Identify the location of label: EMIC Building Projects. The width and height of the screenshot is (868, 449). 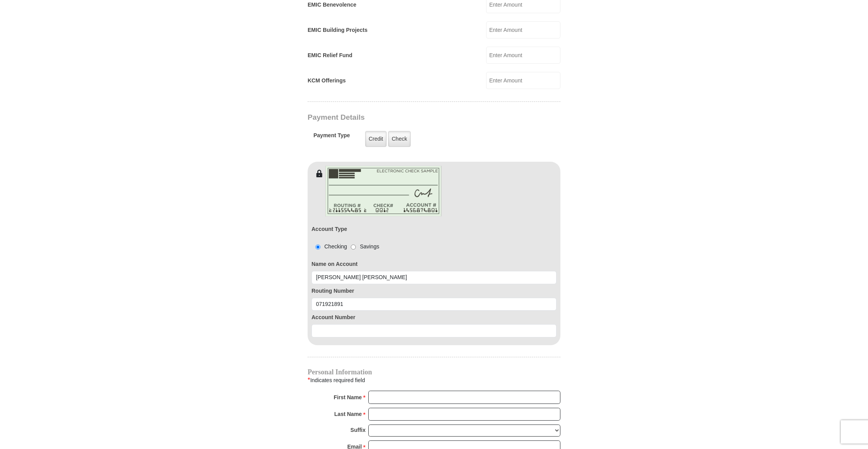
(338, 30).